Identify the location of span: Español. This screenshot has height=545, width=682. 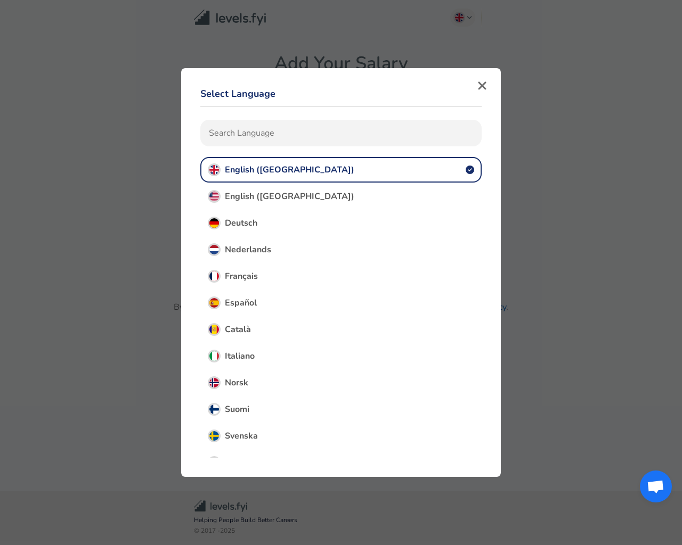
(241, 303).